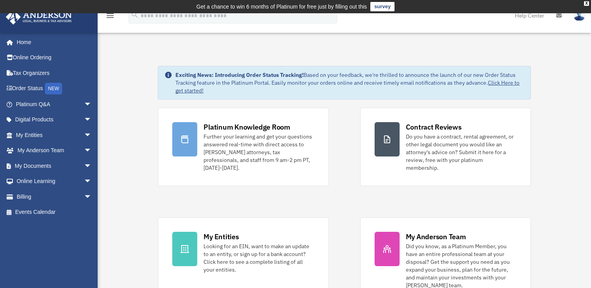 The width and height of the screenshot is (591, 288). Describe the element at coordinates (54, 197) in the screenshot. I see `a: Billingarrow_drop_down` at that location.